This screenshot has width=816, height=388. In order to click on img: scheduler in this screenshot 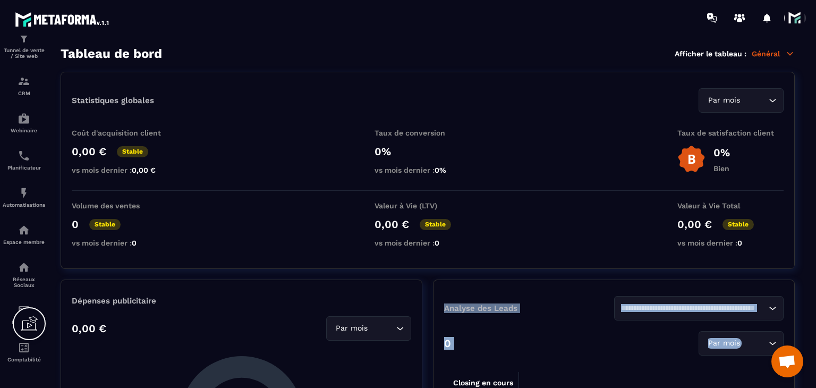, I will do `click(24, 156)`.